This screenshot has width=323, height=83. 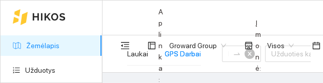 I want to click on span: Groward Group, so click(x=198, y=46).